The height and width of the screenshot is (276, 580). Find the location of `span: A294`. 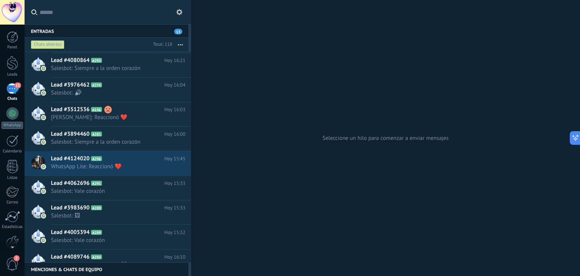

span: A294 is located at coordinates (96, 257).